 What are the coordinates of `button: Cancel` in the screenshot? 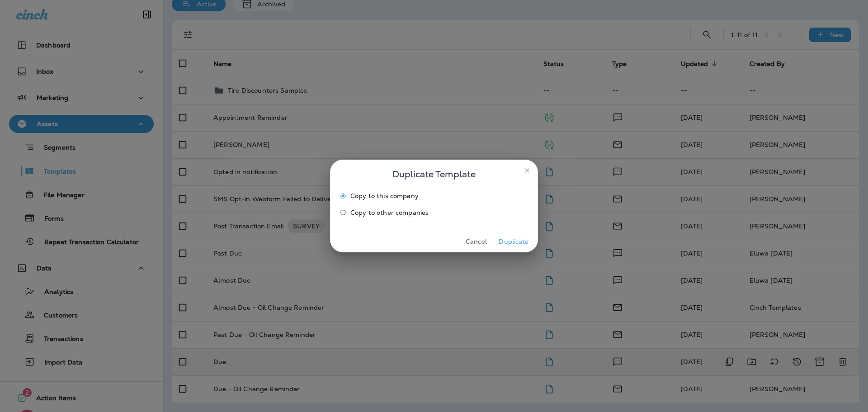 It's located at (477, 241).